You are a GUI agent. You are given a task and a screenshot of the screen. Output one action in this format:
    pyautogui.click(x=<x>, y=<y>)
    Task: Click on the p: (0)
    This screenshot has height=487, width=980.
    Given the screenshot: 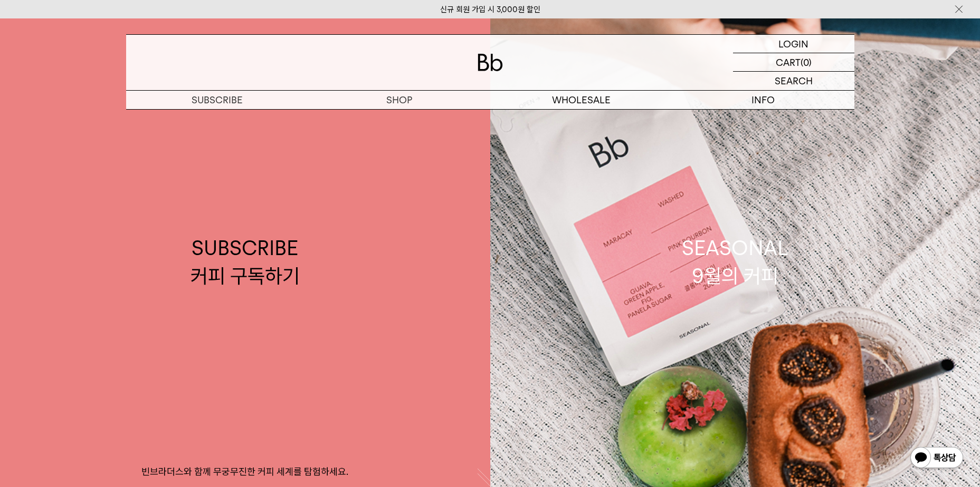 What is the action you would take?
    pyautogui.click(x=806, y=62)
    